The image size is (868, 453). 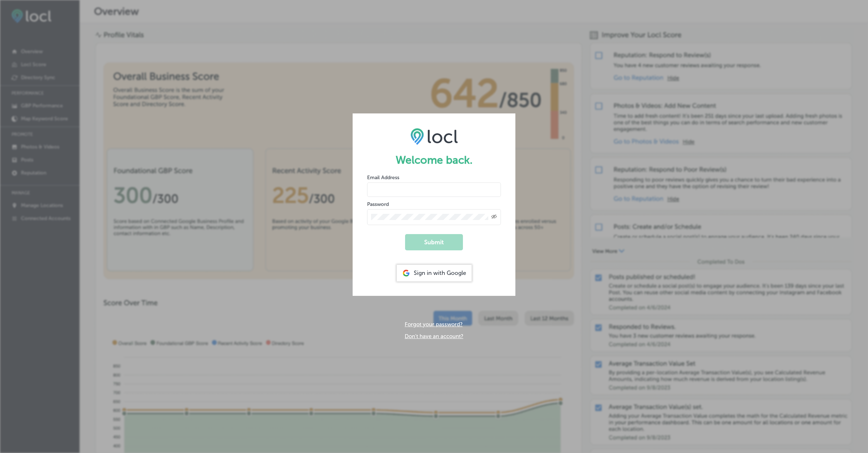 I want to click on label: Email Address, so click(x=383, y=178).